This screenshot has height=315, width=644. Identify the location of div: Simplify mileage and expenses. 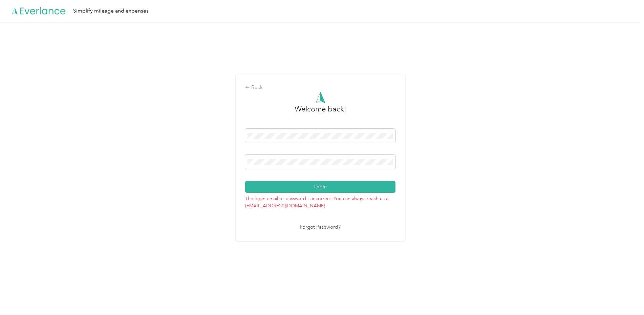
(111, 11).